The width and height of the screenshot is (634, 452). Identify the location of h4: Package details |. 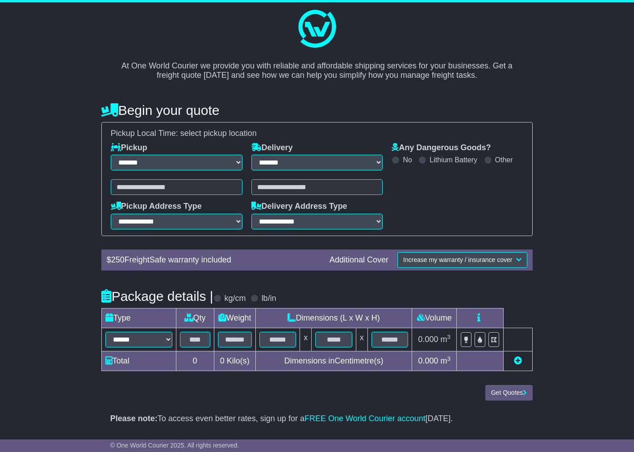
(157, 296).